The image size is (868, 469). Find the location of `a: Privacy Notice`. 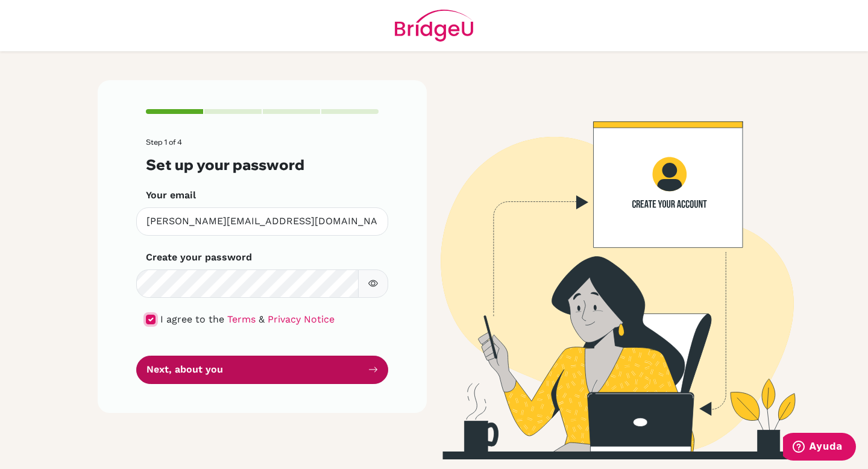

a: Privacy Notice is located at coordinates (301, 319).